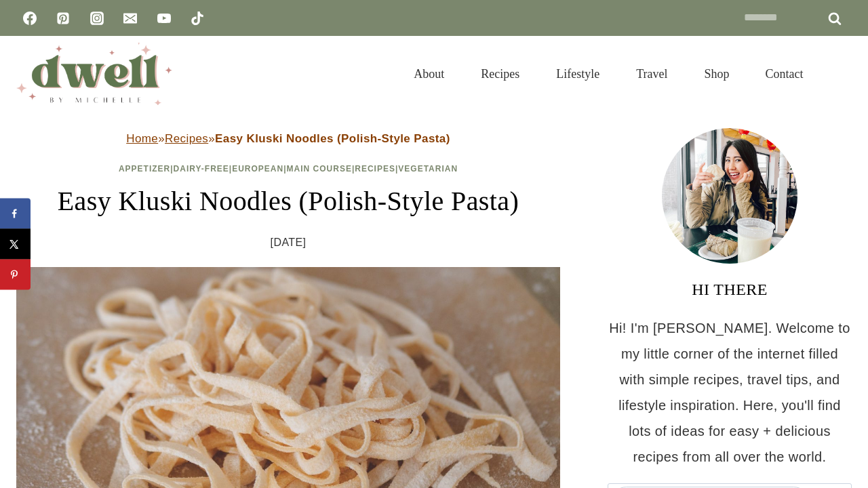 The height and width of the screenshot is (488, 868). Describe the element at coordinates (428, 169) in the screenshot. I see `a: Vegetarian` at that location.